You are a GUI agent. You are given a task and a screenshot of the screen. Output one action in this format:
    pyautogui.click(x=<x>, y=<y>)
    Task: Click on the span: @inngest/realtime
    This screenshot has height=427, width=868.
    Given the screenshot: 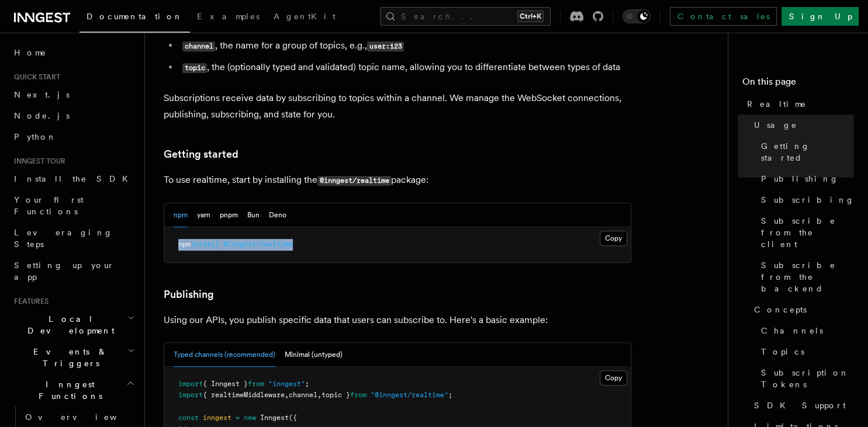 What is the action you would take?
    pyautogui.click(x=257, y=244)
    